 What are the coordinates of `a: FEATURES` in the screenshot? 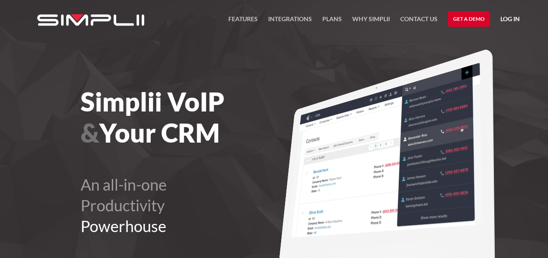 It's located at (243, 22).